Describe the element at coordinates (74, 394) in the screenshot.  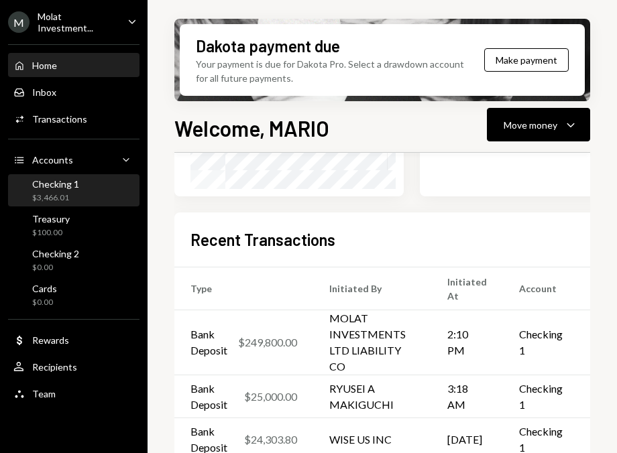
I see `a: Team` at that location.